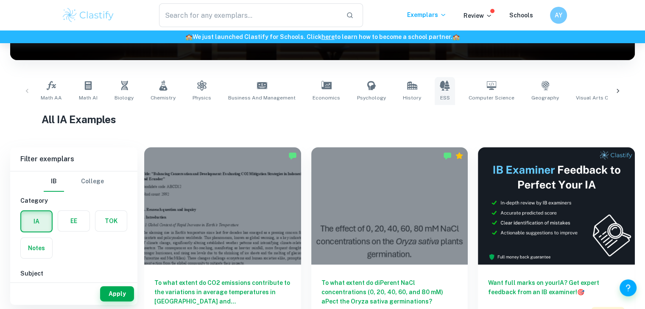 This screenshot has height=309, width=645. Describe the element at coordinates (322, 37) in the screenshot. I see `h6: We just launched Clastify for Schools. Click to learn how to become a school partner.` at that location.